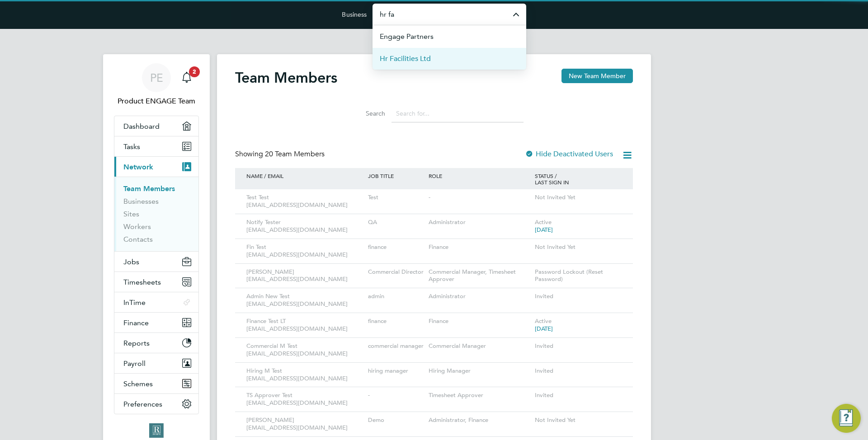  Describe the element at coordinates (157, 363) in the screenshot. I see `button: Payroll` at that location.